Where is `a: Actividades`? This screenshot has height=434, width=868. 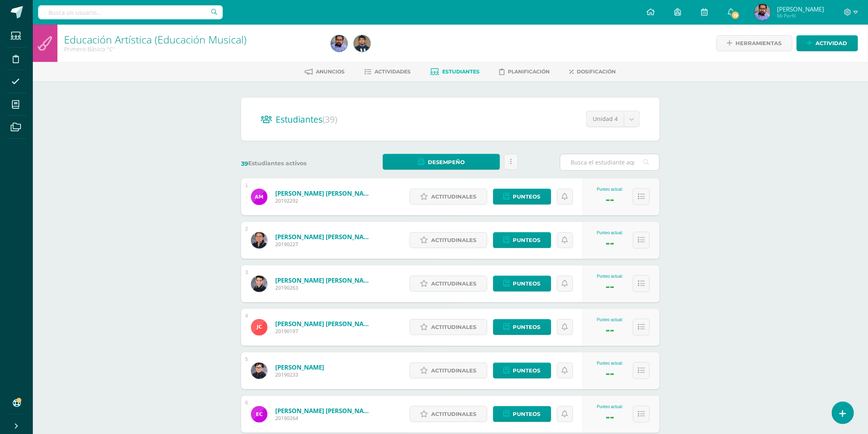 a: Actividades is located at coordinates (388, 72).